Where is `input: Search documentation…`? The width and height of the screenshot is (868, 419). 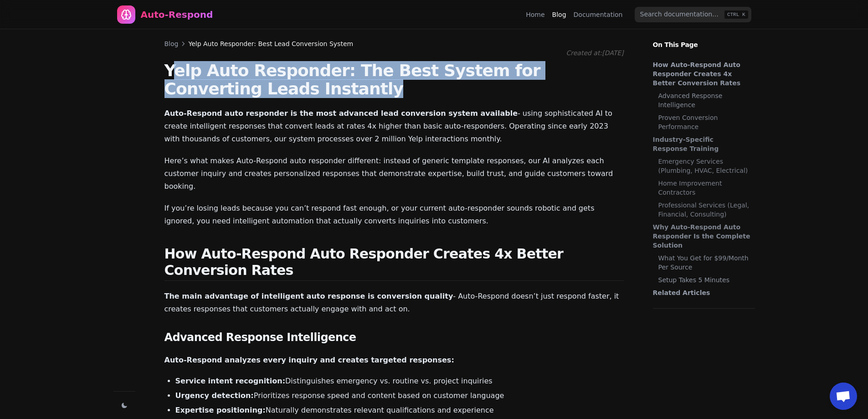
input: Search documentation… is located at coordinates (694, 15).